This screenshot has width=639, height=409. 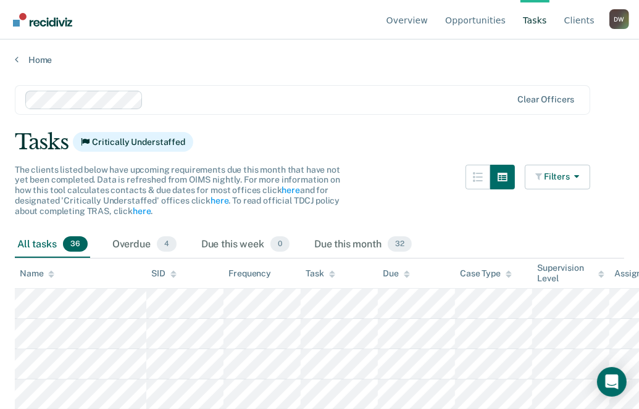 What do you see at coordinates (320, 274) in the screenshot?
I see `div: Task` at bounding box center [320, 274].